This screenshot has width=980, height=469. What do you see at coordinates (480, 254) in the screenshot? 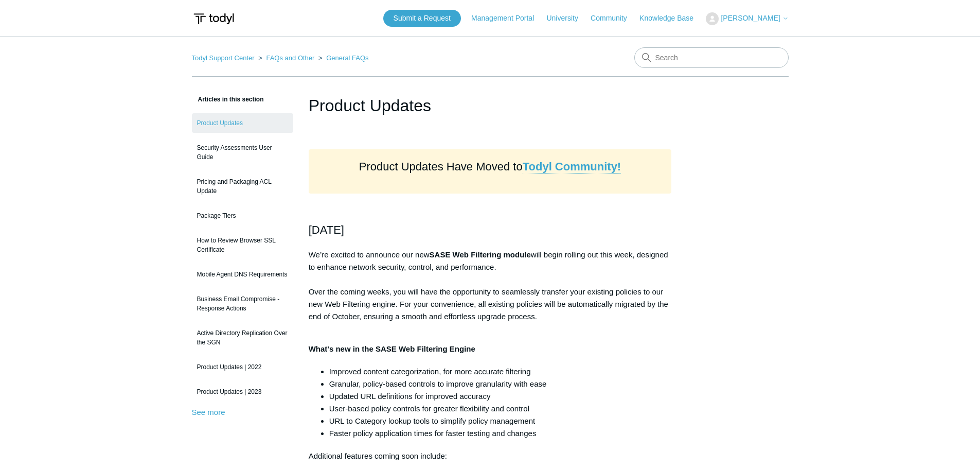
I see `strong: SASE Web Filtering module` at bounding box center [480, 254].